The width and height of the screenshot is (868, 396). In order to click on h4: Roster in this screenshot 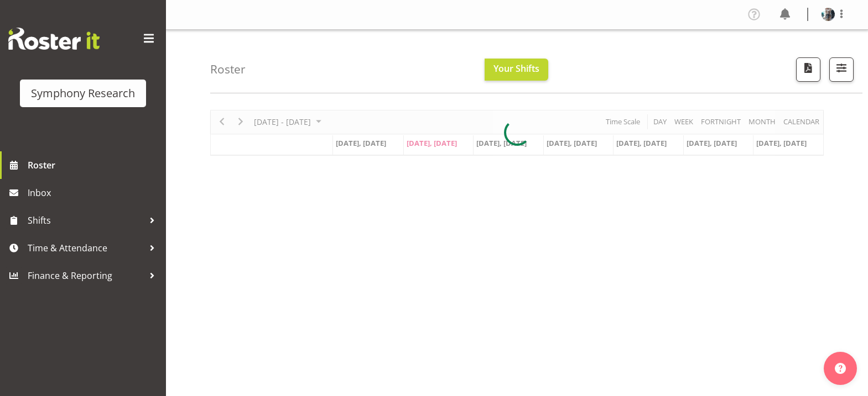, I will do `click(228, 69)`.